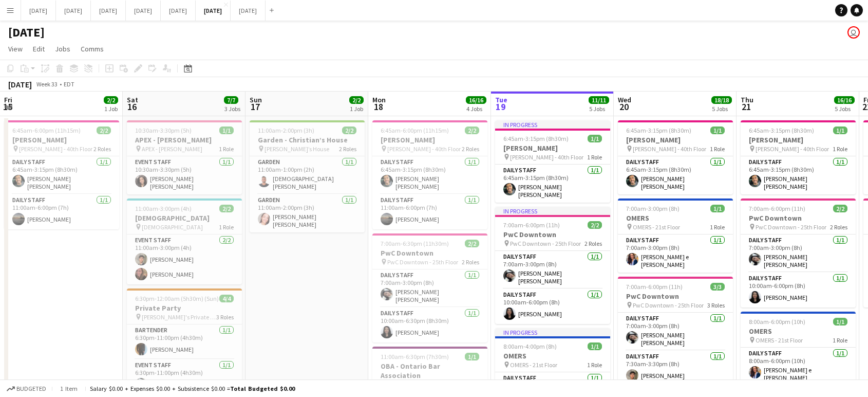 The image size is (868, 397). I want to click on div: 1 Job, so click(356, 108).